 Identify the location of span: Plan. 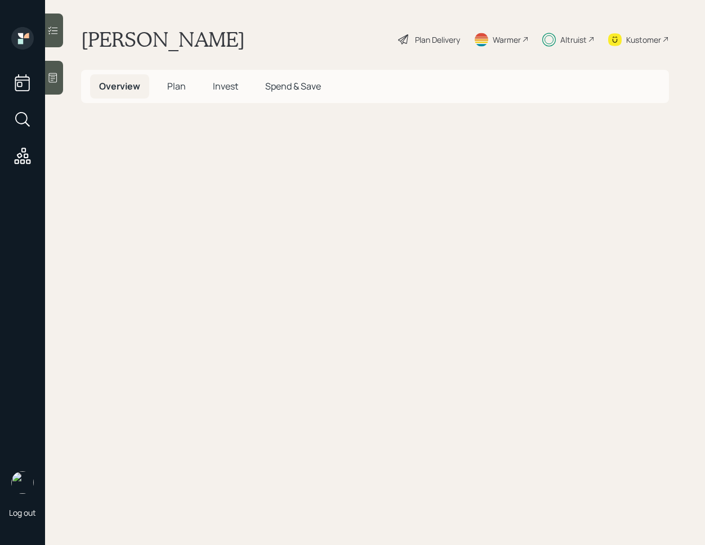
(176, 86).